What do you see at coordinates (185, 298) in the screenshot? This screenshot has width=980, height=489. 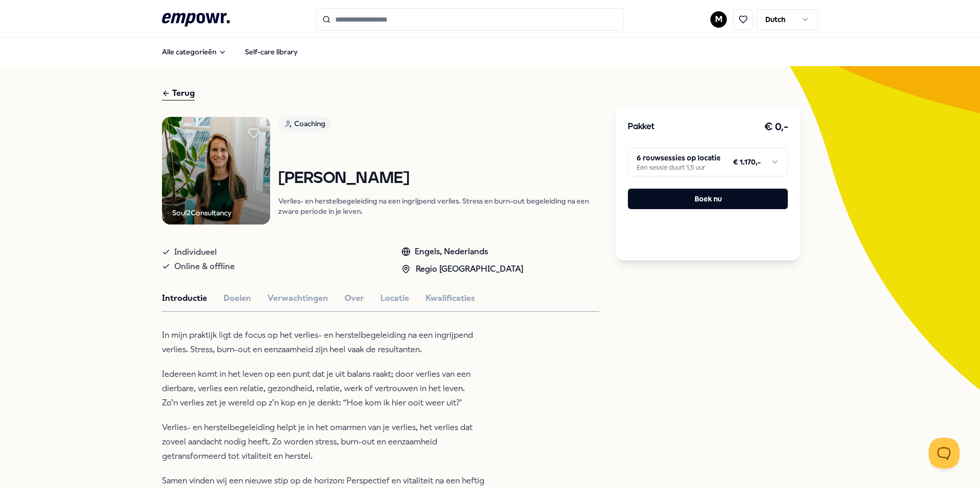 I see `button: Introductie` at bounding box center [185, 298].